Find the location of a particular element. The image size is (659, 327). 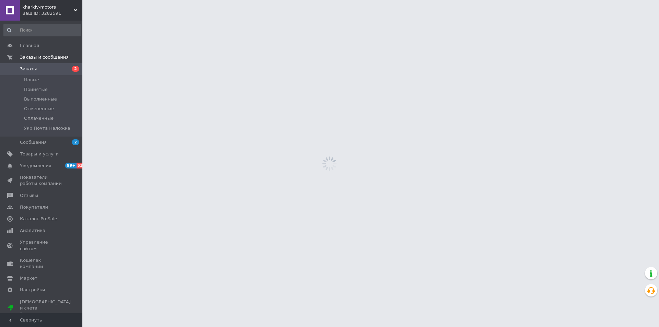

span: Отмененные is located at coordinates (39, 109).